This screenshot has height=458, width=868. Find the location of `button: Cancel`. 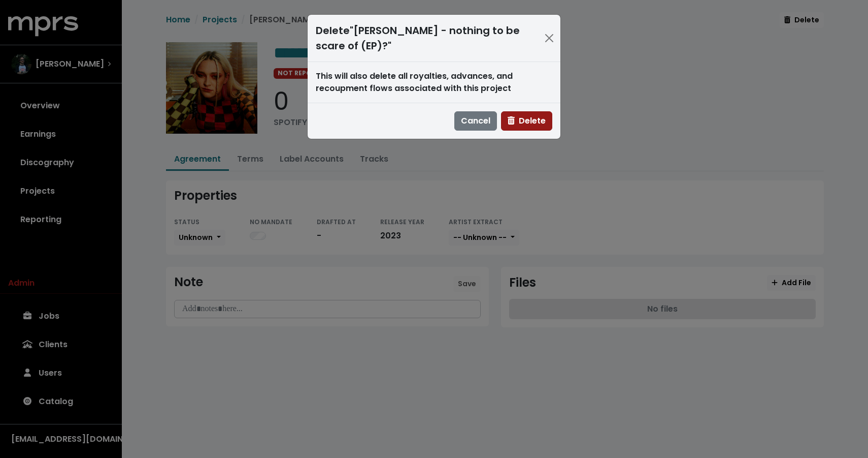

button: Cancel is located at coordinates (476, 121).